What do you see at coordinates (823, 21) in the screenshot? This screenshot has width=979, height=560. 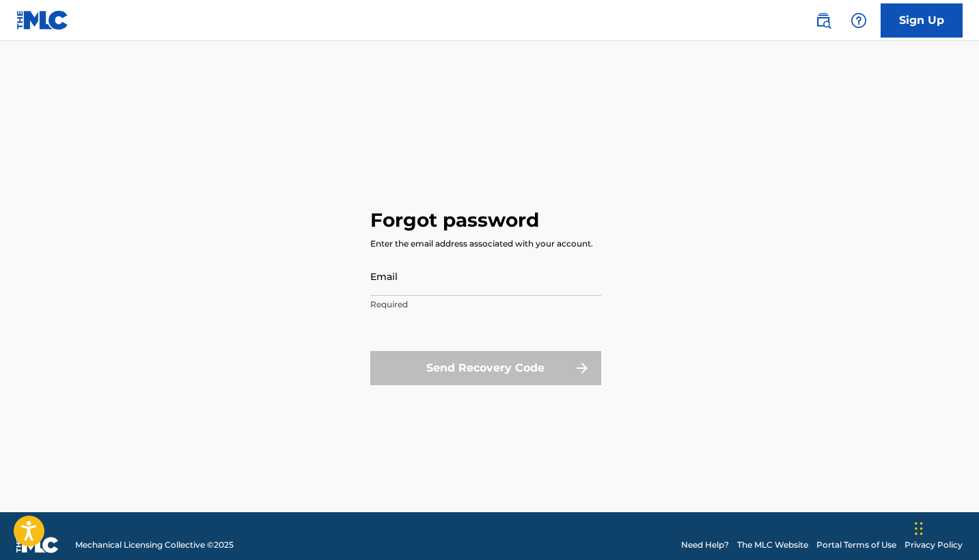 I see `a: Public Search` at bounding box center [823, 21].